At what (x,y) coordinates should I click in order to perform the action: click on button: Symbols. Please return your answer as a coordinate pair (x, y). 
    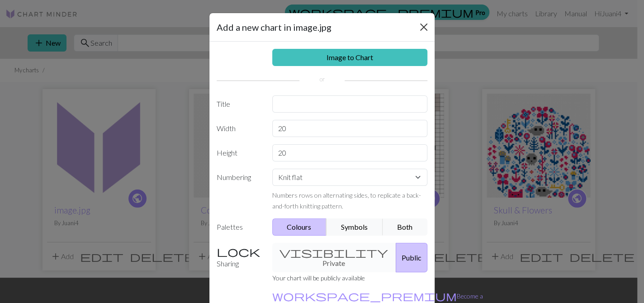
    Looking at the image, I should click on (354, 227).